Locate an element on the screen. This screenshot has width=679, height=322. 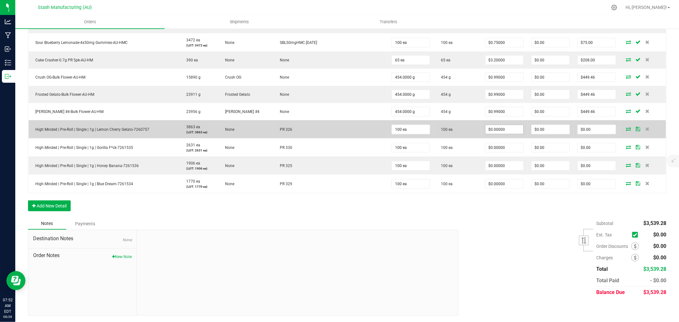
span: 390 ea is located at coordinates (190, 60).